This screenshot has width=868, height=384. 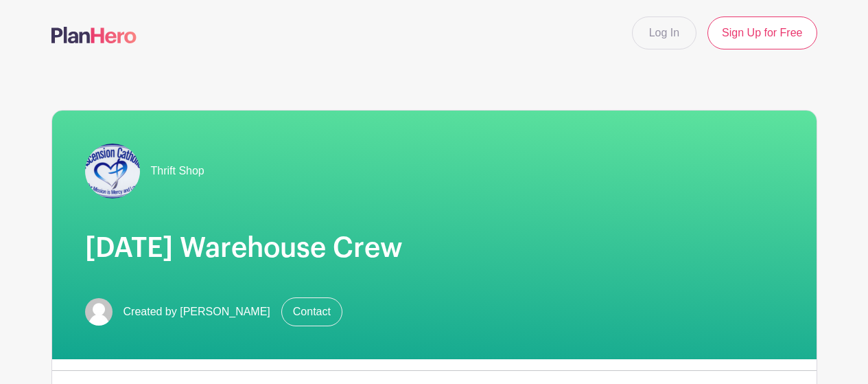 What do you see at coordinates (99, 311) in the screenshot?
I see `img: default-ce2991bfa6775e67f084385cd625a349d9dcbb7a52a09fb2fda1e96e2d18dcdb.png` at bounding box center [99, 311].